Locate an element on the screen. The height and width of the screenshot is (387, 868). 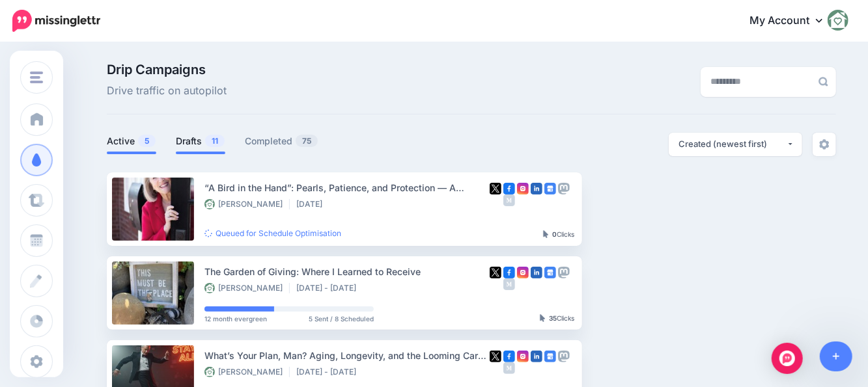
button: Created (newest first) is located at coordinates (735, 144).